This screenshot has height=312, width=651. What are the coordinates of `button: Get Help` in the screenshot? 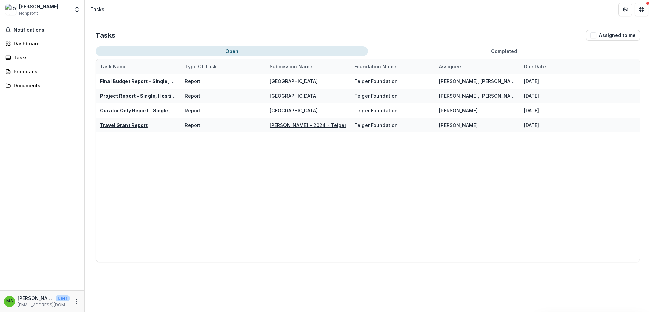 It's located at (642, 9).